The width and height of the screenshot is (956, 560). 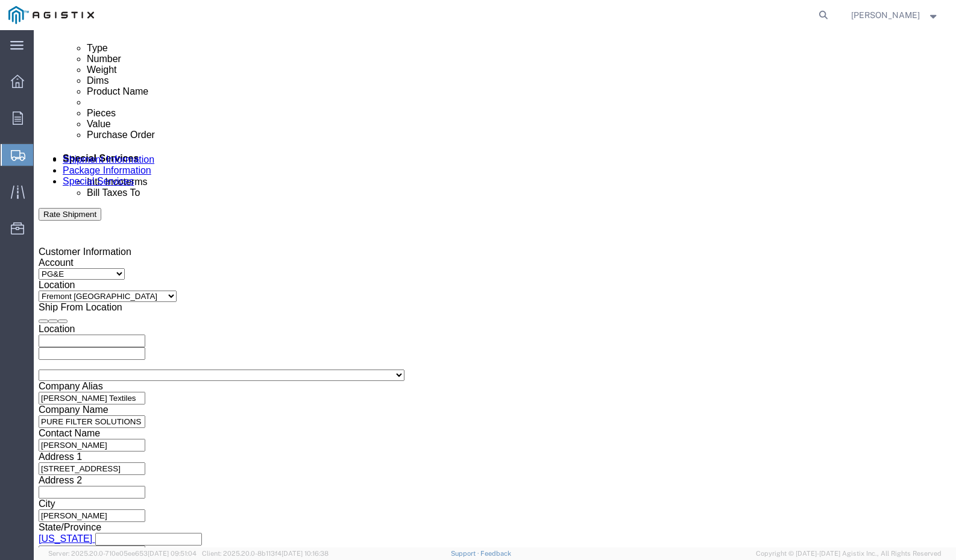 I want to click on span: Server: 2025.20.0-710e05ee653, so click(x=123, y=553).